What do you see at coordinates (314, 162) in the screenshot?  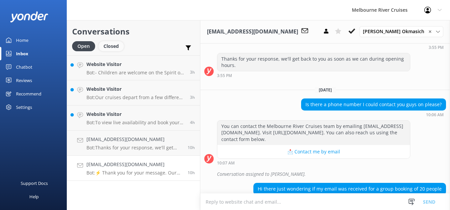 I see `div: Sep 01 2025 10:07am (UTC +10:00) Australia/Sydney` at bounding box center [314, 162].